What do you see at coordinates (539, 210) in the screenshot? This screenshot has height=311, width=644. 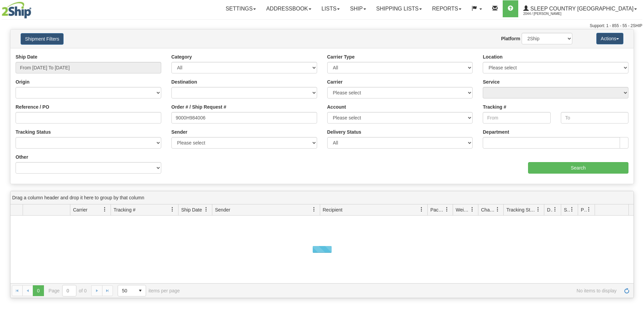 I see `a: Tracking Status filter column settings` at bounding box center [539, 210].